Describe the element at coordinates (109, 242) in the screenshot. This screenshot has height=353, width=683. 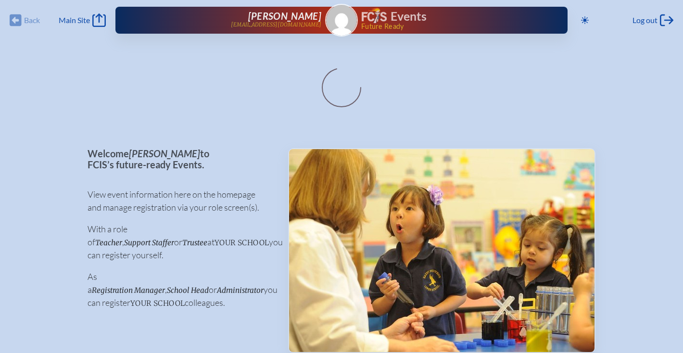
I see `span: Teacher` at that location.